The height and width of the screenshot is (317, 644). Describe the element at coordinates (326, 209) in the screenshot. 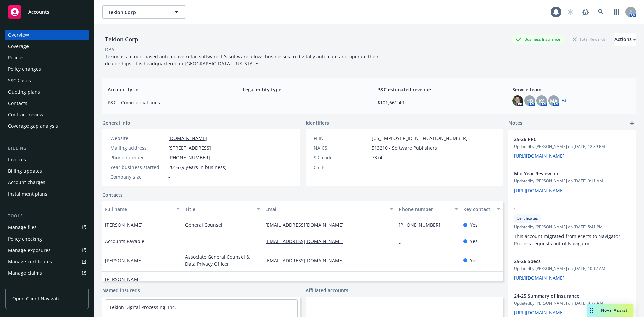

I see `div: Email` at that location.